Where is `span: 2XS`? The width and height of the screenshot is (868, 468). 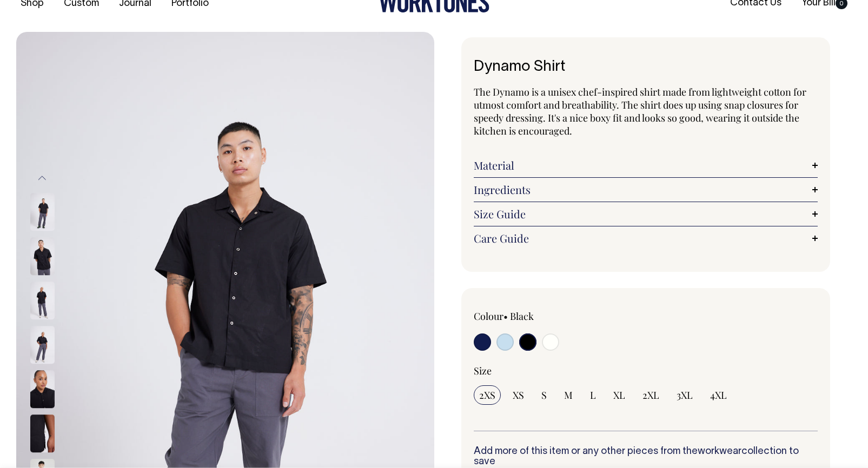
span: 2XS is located at coordinates (487, 395).